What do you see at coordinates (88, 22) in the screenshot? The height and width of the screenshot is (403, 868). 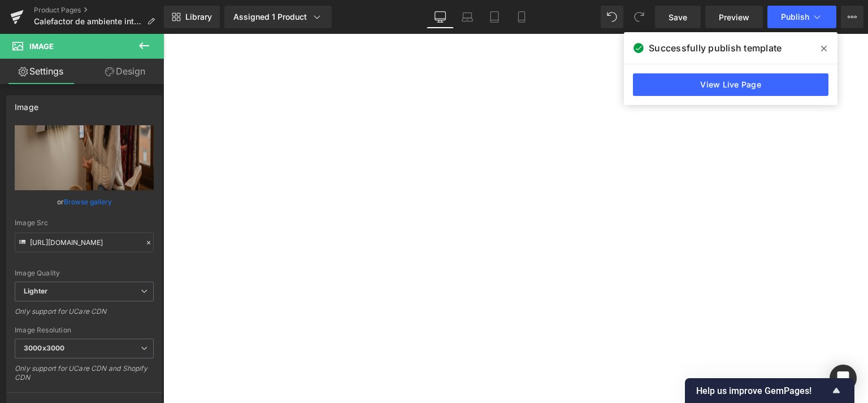 I see `span: Calefactor de ambiente inteligente digital` at bounding box center [88, 22].